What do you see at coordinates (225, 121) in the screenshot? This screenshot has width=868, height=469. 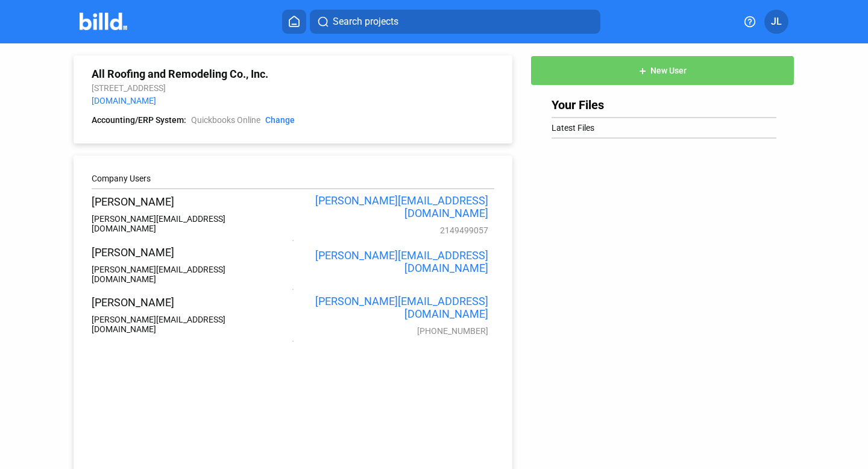 I see `span: Quickbooks Online` at bounding box center [225, 121].